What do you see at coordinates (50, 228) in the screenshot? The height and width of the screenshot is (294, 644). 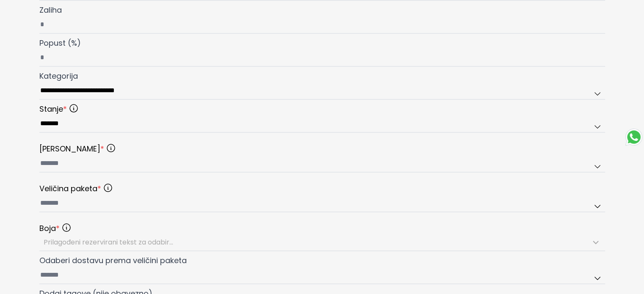 I see `span: Boja` at bounding box center [50, 228].